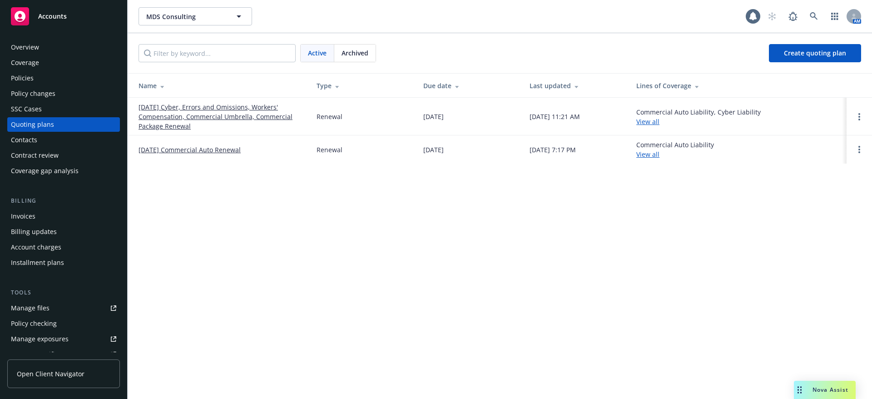 Image resolution: width=872 pixels, height=399 pixels. Describe the element at coordinates (64, 293) in the screenshot. I see `div: Tools` at that location.